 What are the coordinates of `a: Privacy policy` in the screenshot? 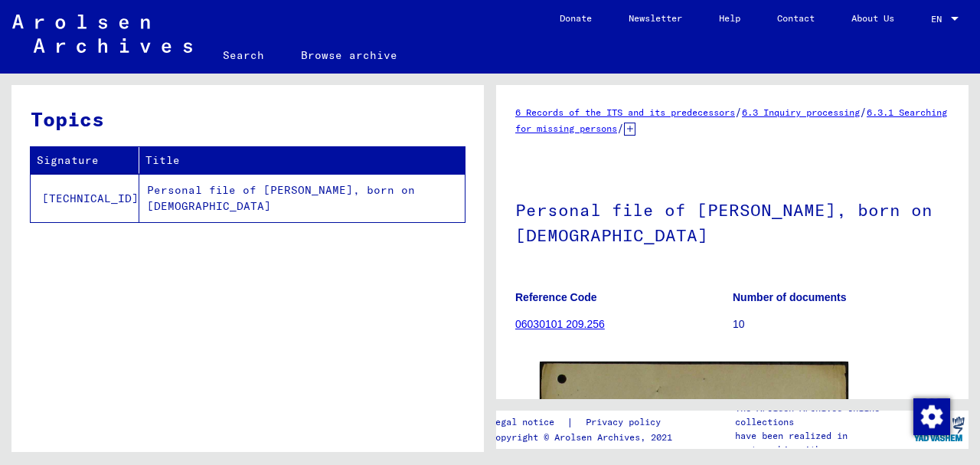 It's located at (627, 422).